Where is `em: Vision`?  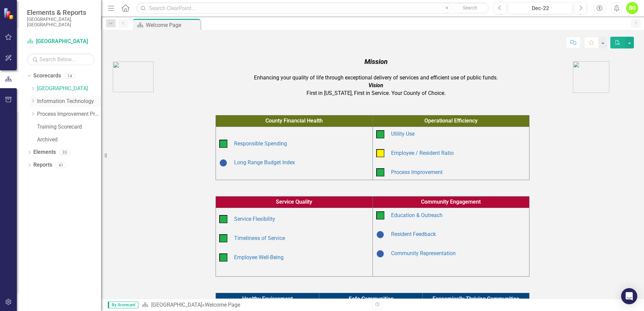
em: Vision is located at coordinates (376, 85).